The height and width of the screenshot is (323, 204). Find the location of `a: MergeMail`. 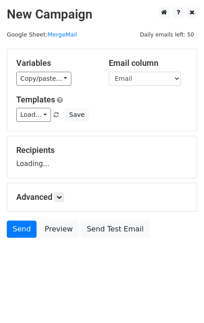

a: MergeMail is located at coordinates (62, 34).